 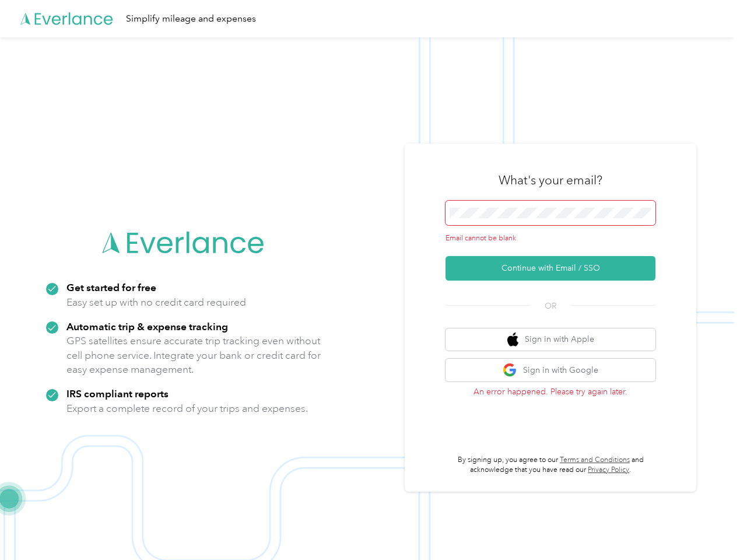 I want to click on p: Easy set up with no credit card required, so click(x=157, y=302).